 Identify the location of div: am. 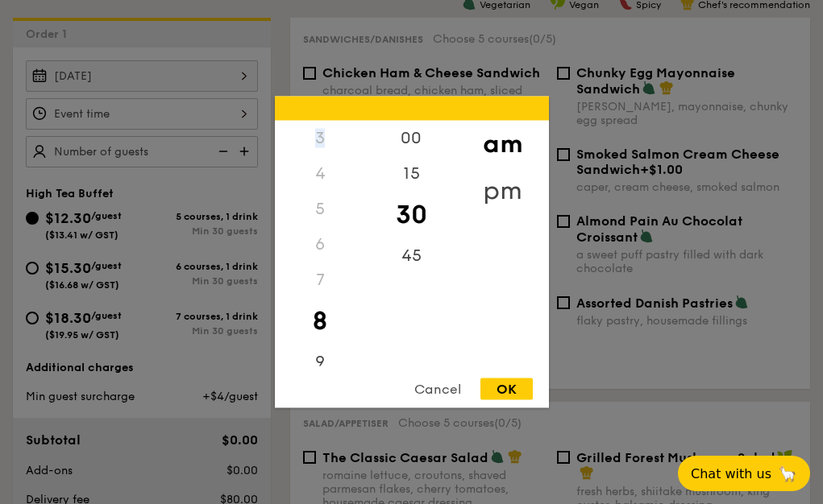
(502, 144).